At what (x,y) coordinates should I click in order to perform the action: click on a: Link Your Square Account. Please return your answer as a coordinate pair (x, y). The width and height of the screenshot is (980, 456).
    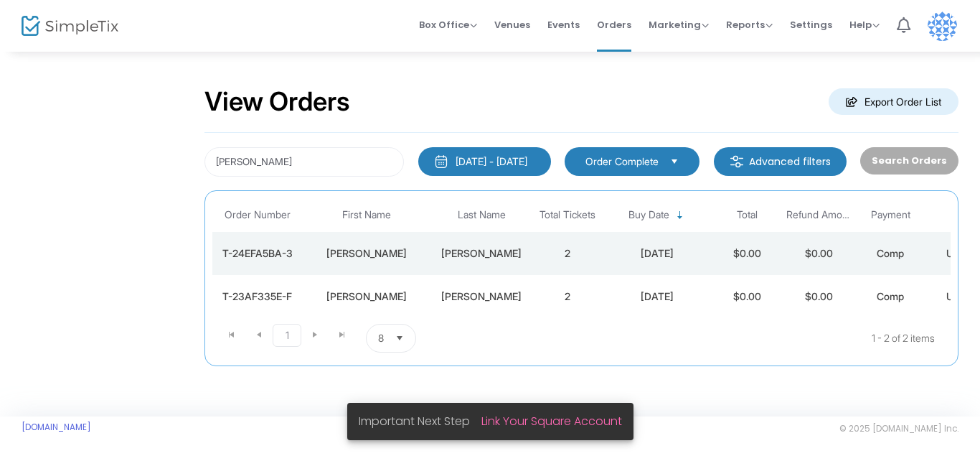
    Looking at the image, I should click on (551, 420).